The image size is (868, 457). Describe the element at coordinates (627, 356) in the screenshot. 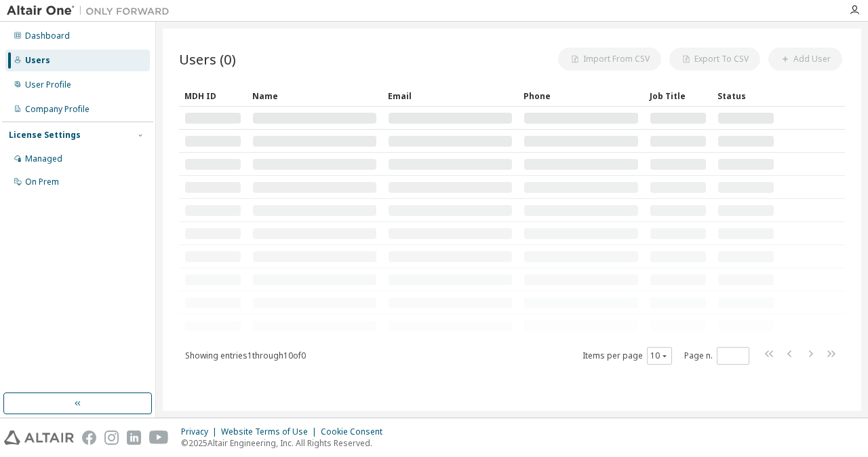

I see `span: Items per page` at that location.